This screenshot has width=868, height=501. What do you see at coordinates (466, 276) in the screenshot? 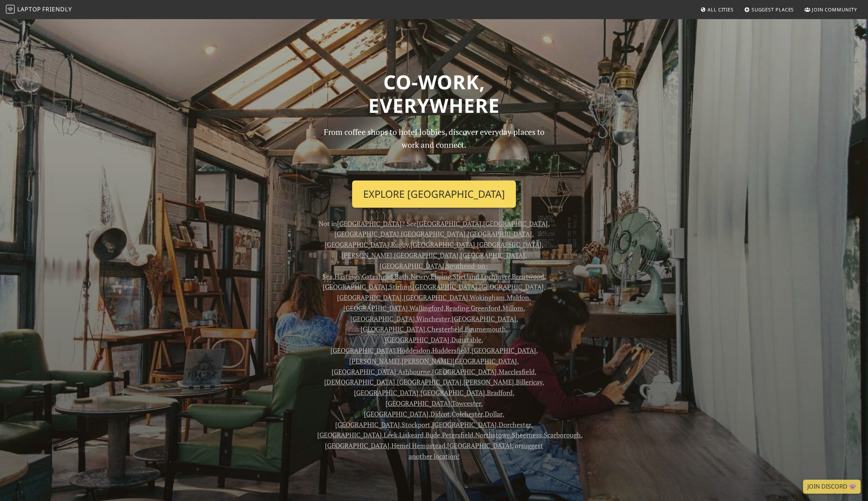
I see `a: Shetland` at bounding box center [466, 276].